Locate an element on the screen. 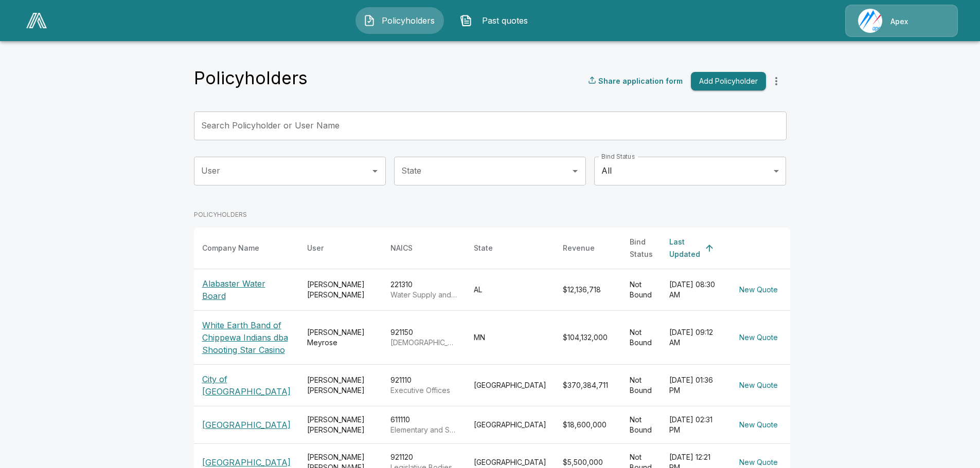  td: $12,136,718 is located at coordinates (588, 290).